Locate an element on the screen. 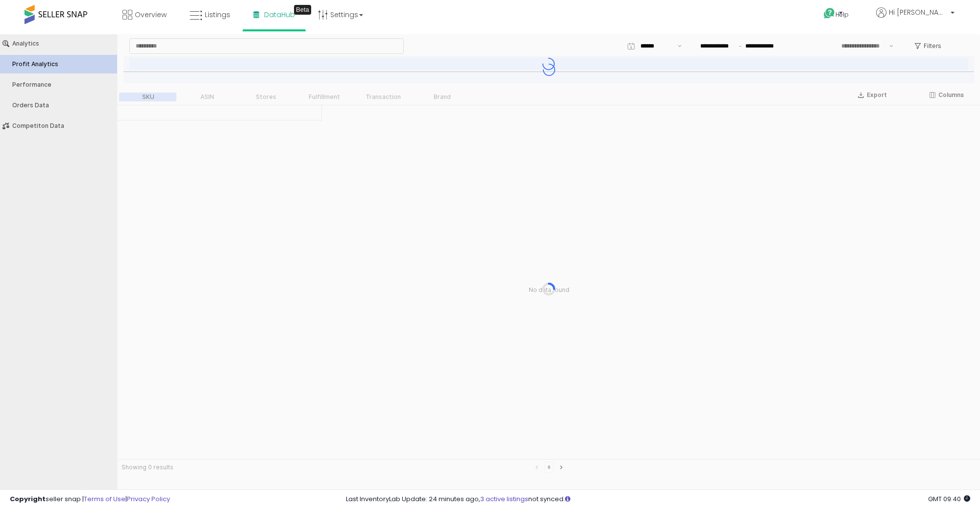 Image resolution: width=980 pixels, height=509 pixels. div: Analytics is located at coordinates (63, 10).